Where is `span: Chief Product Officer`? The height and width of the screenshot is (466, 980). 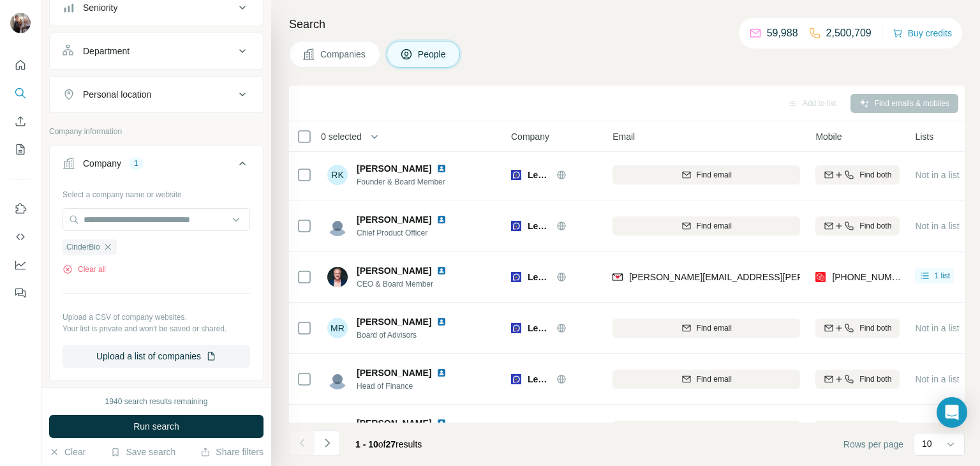
span: Chief Product Officer is located at coordinates (409, 233).